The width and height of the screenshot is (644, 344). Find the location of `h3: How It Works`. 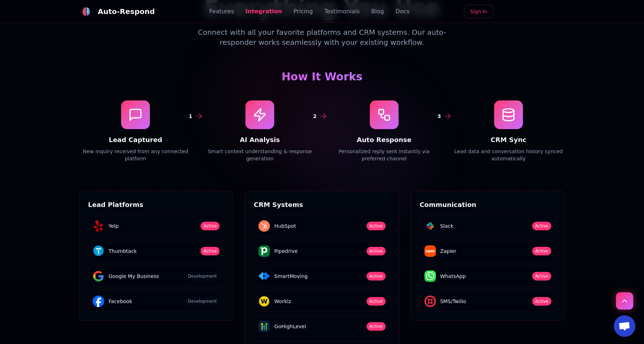

h3: How It Works is located at coordinates (322, 77).